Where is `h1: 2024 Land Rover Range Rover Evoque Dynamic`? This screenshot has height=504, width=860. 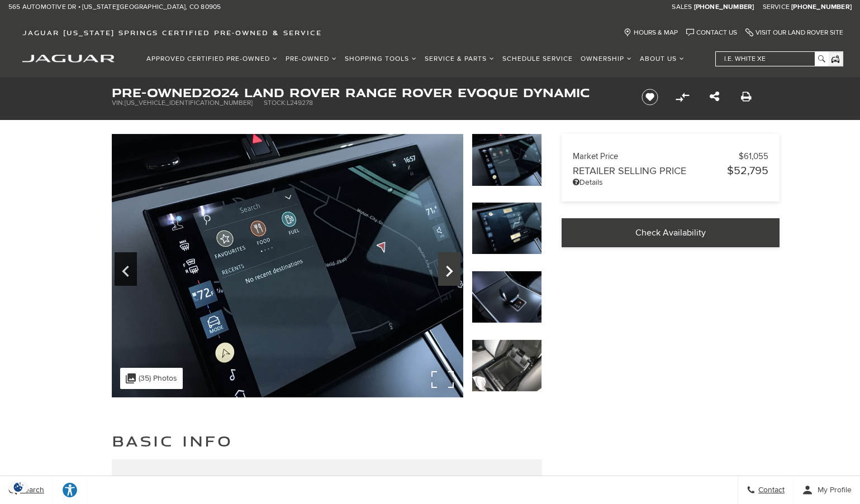 h1: 2024 Land Rover Range Rover Evoque Dynamic is located at coordinates (367, 93).